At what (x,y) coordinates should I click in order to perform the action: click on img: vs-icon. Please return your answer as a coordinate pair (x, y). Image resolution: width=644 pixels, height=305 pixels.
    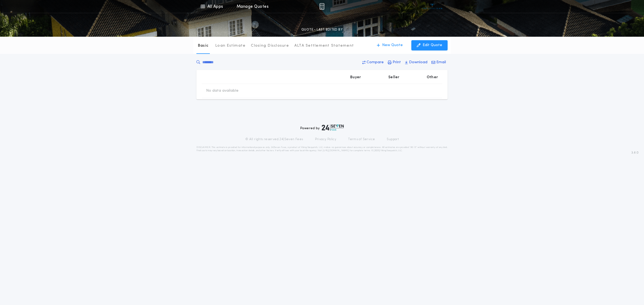
    Looking at the image, I should click on (432, 6).